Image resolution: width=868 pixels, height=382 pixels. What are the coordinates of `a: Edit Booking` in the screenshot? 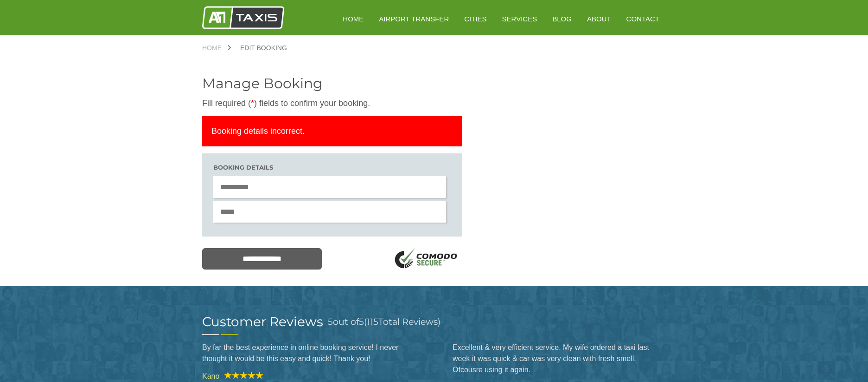 It's located at (263, 48).